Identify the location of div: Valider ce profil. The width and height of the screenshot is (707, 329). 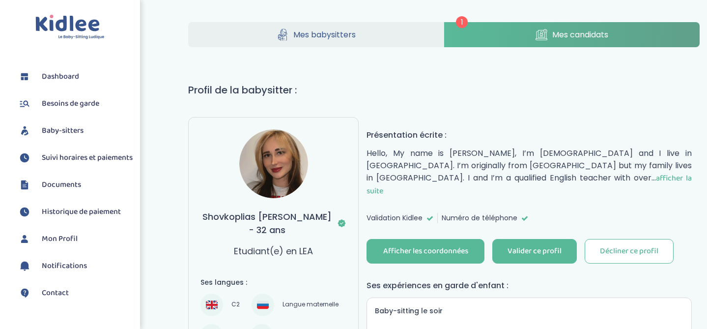
(534, 251).